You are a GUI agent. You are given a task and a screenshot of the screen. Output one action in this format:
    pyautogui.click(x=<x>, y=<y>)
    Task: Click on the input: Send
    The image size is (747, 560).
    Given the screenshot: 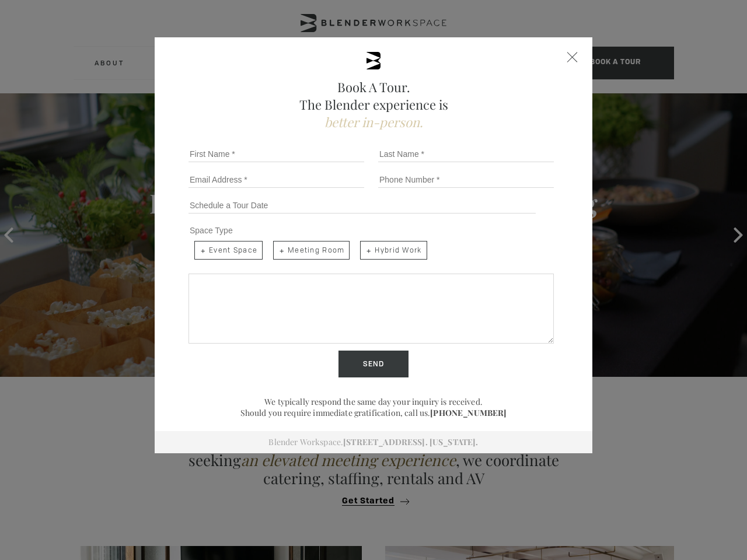 What is the action you would take?
    pyautogui.click(x=373, y=364)
    